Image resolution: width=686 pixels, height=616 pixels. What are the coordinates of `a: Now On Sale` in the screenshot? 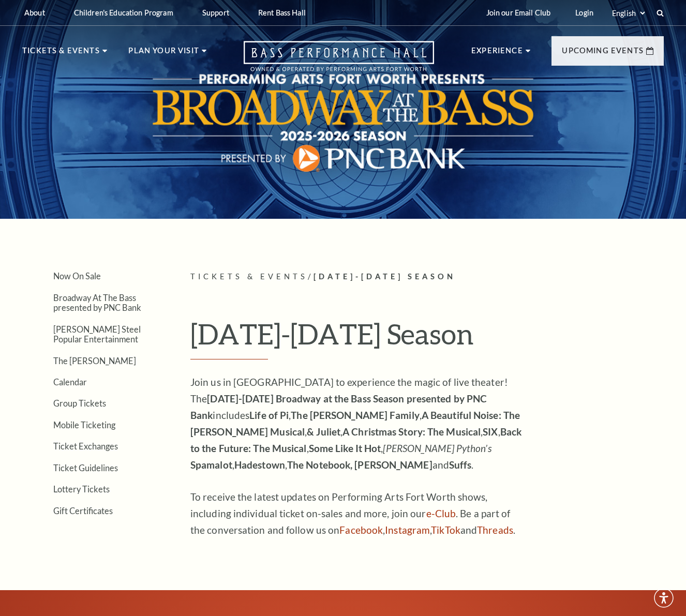 It's located at (77, 275).